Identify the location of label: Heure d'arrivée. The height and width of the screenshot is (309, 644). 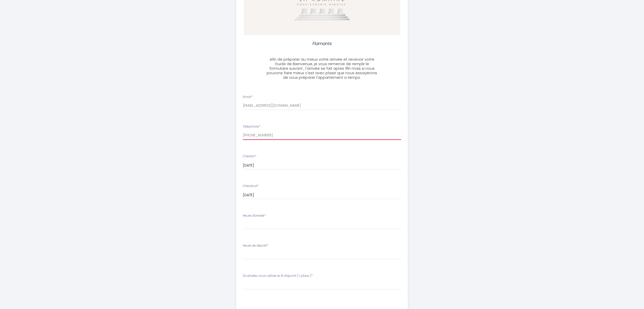
(254, 216).